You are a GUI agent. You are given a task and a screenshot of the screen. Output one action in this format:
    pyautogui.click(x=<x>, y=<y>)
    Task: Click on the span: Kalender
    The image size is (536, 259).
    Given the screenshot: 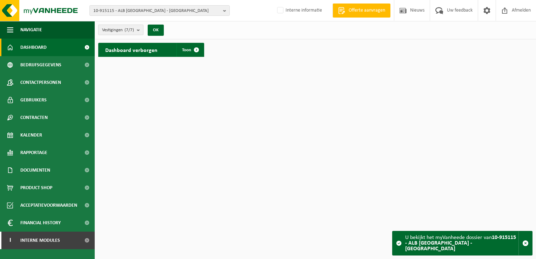 What is the action you would take?
    pyautogui.click(x=31, y=135)
    